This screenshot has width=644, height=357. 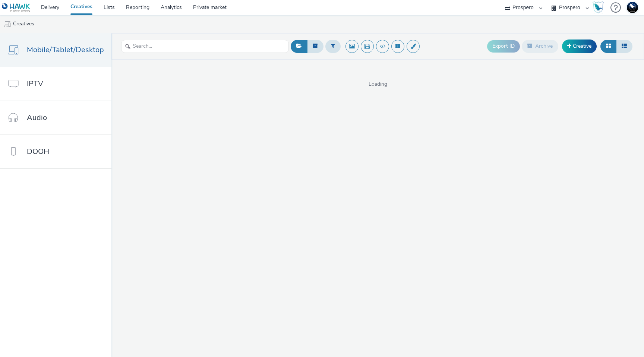 What do you see at coordinates (65, 50) in the screenshot?
I see `span: Mobile/Tablet/Desktop` at bounding box center [65, 50].